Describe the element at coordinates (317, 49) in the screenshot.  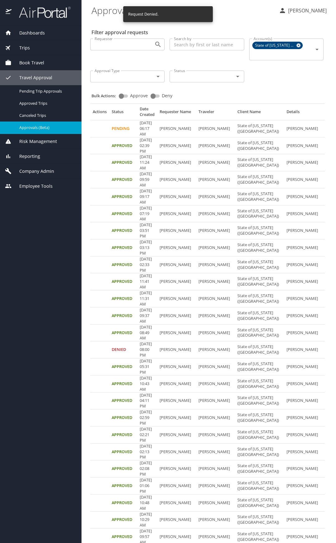
I see `button: Open` at that location.